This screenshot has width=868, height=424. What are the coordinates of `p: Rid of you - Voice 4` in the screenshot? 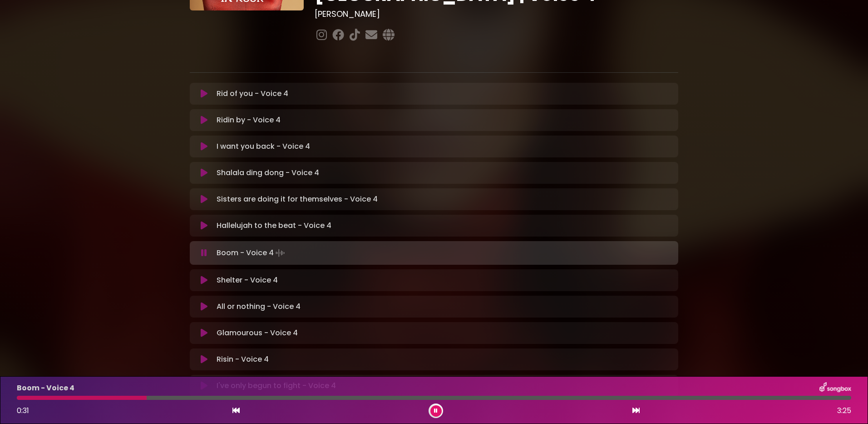 It's located at (253, 94).